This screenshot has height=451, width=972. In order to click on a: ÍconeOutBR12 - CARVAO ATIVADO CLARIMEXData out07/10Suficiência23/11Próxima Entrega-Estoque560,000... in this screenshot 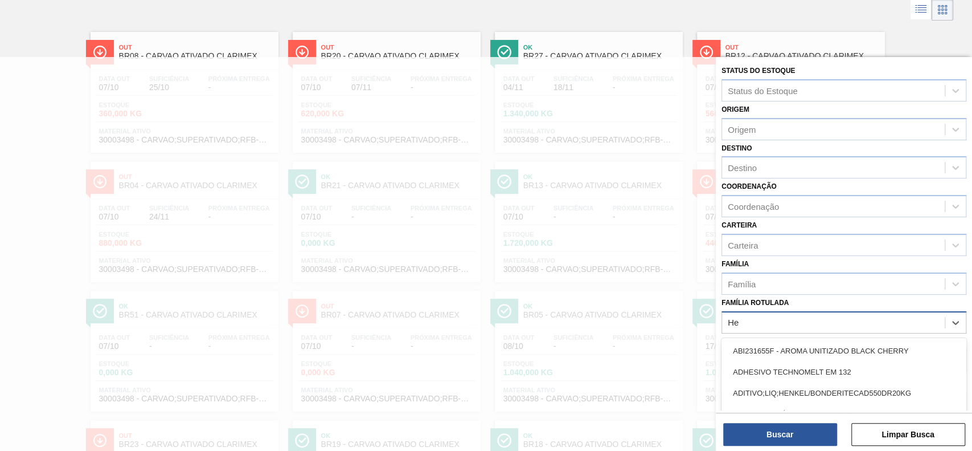, I will do `click(789, 88)`.